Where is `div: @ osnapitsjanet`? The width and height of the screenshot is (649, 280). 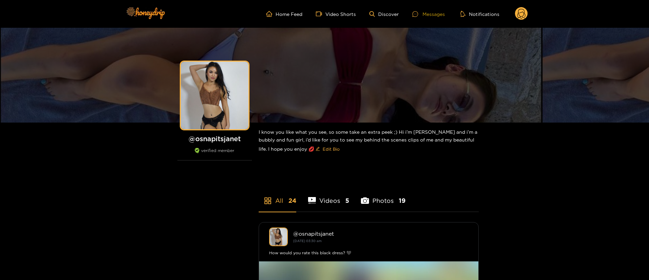
div: @ osnapitsjanet is located at coordinates (381, 234).